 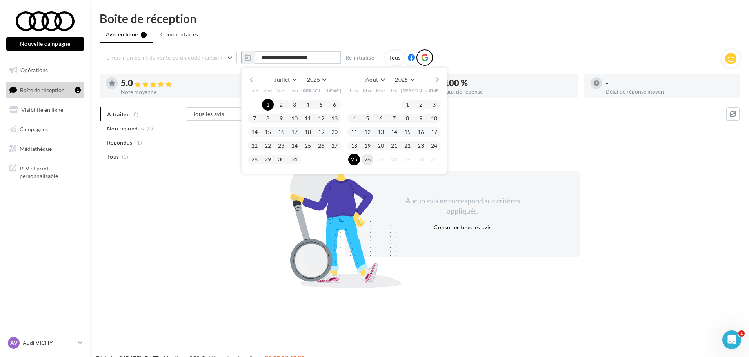 I want to click on span: 2025, so click(x=401, y=79).